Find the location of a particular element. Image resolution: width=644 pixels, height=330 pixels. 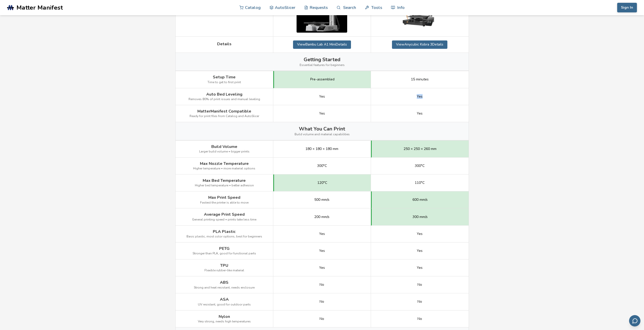

span: Very strong, needs high temperatures is located at coordinates (224, 322).